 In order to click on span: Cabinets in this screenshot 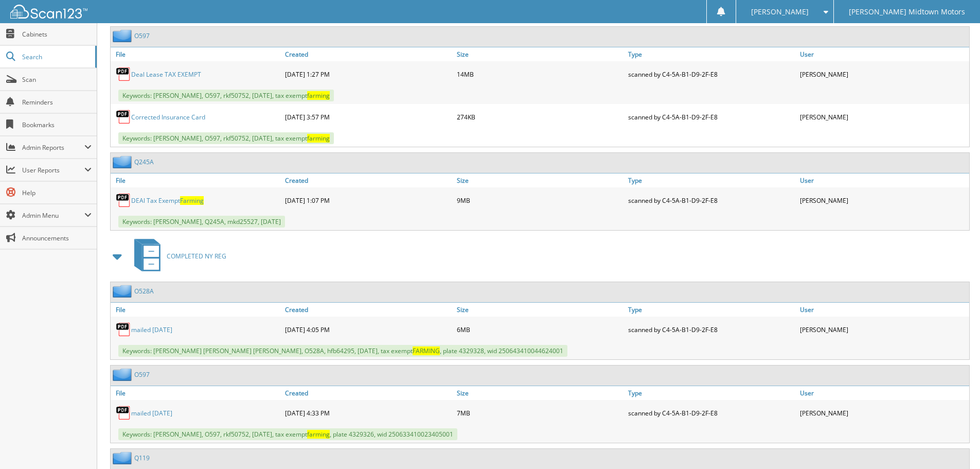, I will do `click(56, 34)`.